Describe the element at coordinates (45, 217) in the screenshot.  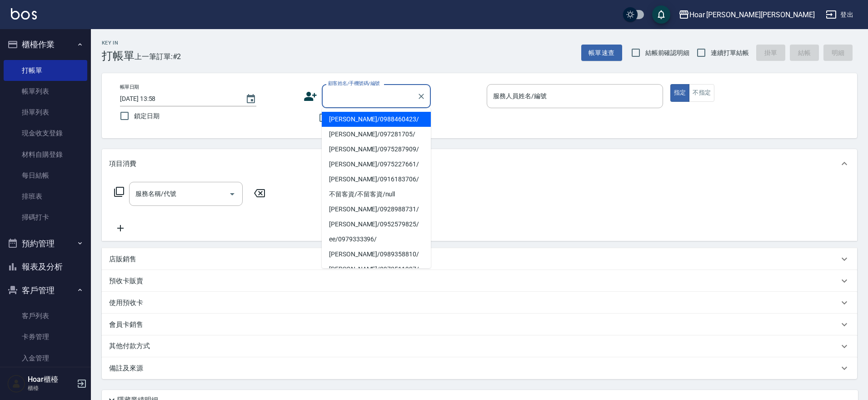
I see `a: 掃碼打卡` at that location.